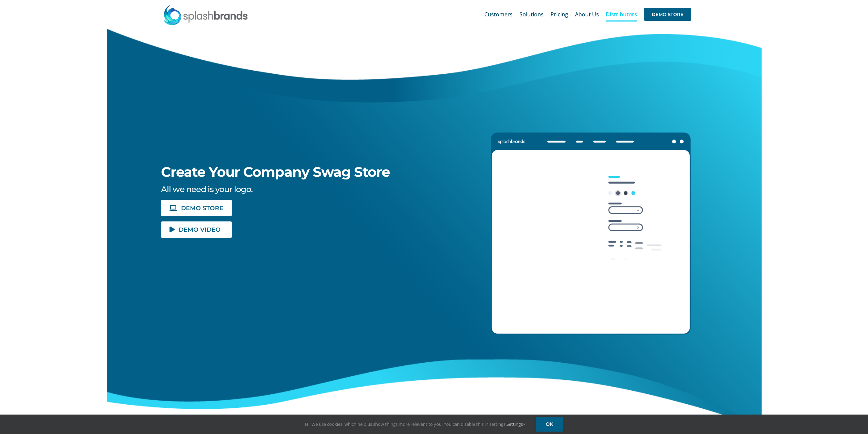  Describe the element at coordinates (516, 424) in the screenshot. I see `a: Settings` at that location.